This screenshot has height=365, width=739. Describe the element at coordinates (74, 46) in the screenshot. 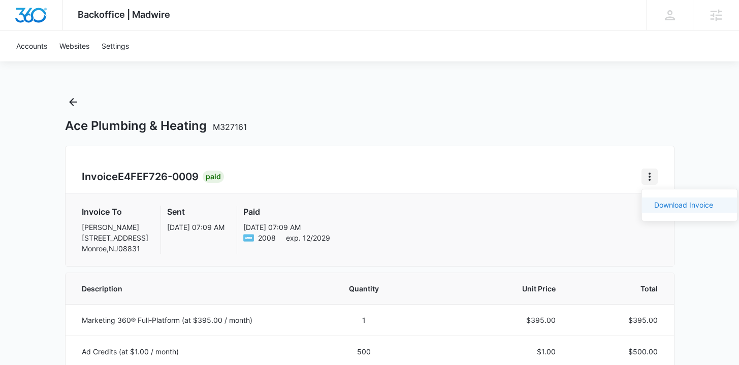

I see `a: Websites` at that location.